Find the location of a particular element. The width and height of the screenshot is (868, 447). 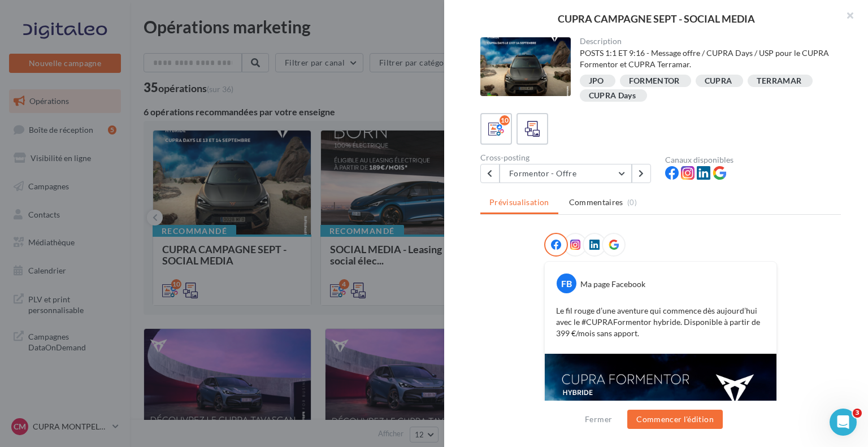

span: 3 is located at coordinates (858, 413).